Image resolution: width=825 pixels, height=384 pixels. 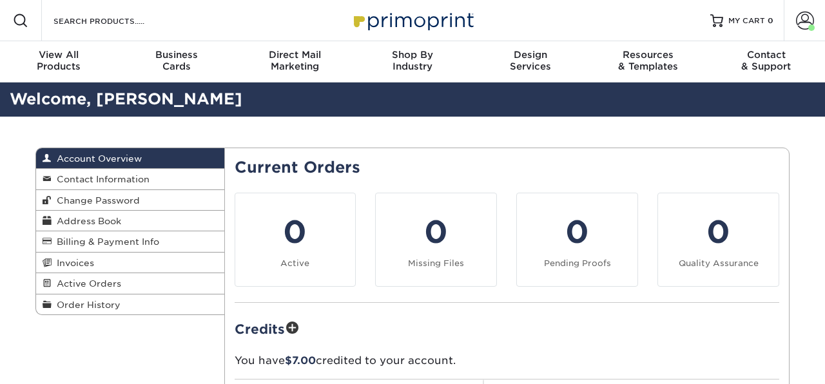 I want to click on span: Change Password, so click(x=95, y=200).